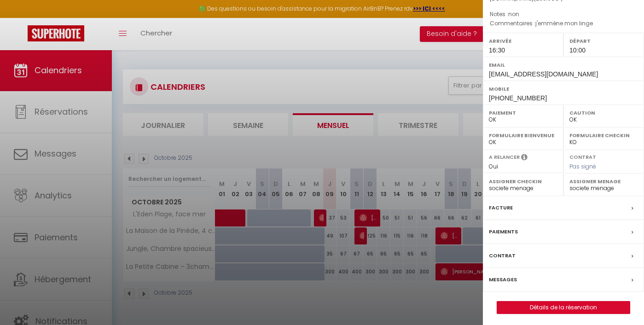  I want to click on span: 10:00, so click(577, 50).